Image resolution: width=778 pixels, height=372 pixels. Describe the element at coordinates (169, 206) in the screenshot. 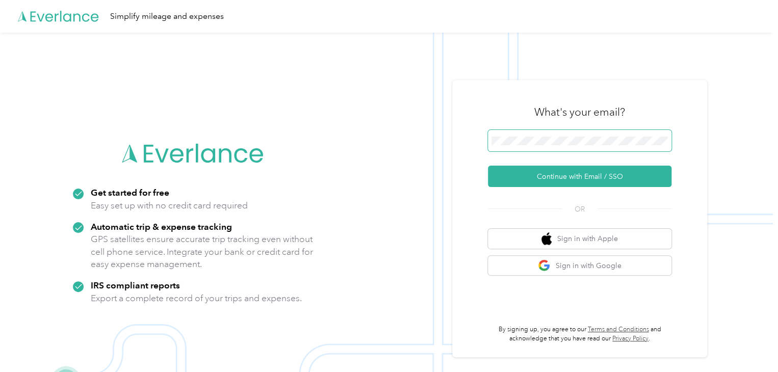

I see `p: Easy set up with no credit card required` at that location.